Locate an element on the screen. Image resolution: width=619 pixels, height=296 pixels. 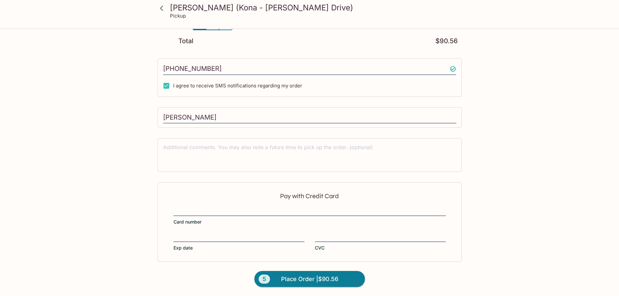
p: $90.56 is located at coordinates (447, 41).